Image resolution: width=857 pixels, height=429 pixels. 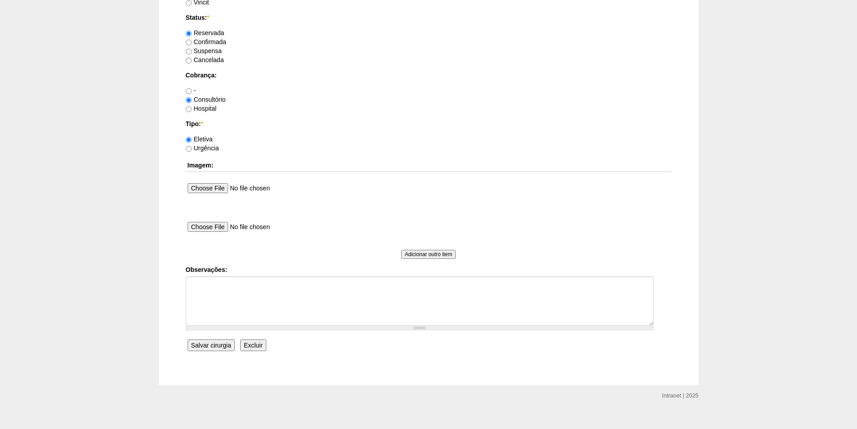 I want to click on label: Urgência, so click(x=203, y=148).